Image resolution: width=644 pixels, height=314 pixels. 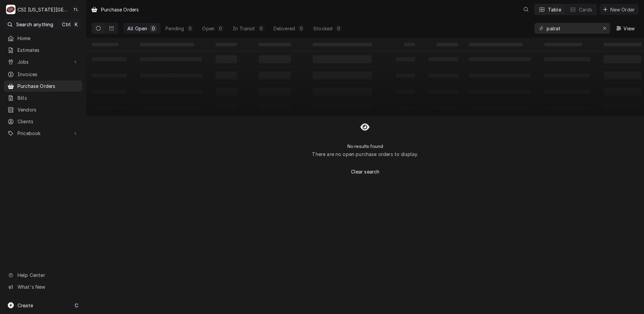 What do you see at coordinates (25, 305) in the screenshot?
I see `span: Create` at bounding box center [25, 305].